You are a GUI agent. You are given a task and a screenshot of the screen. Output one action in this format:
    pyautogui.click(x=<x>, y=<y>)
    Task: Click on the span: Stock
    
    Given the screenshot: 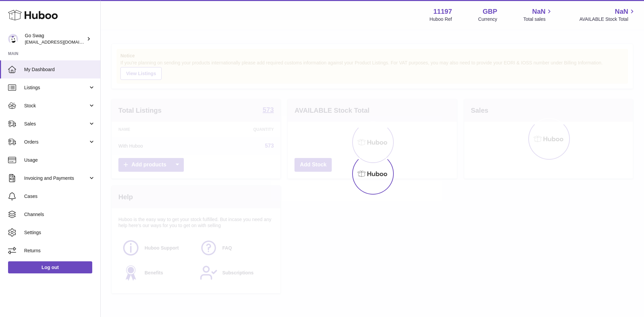 What is the action you would take?
    pyautogui.click(x=56, y=106)
    